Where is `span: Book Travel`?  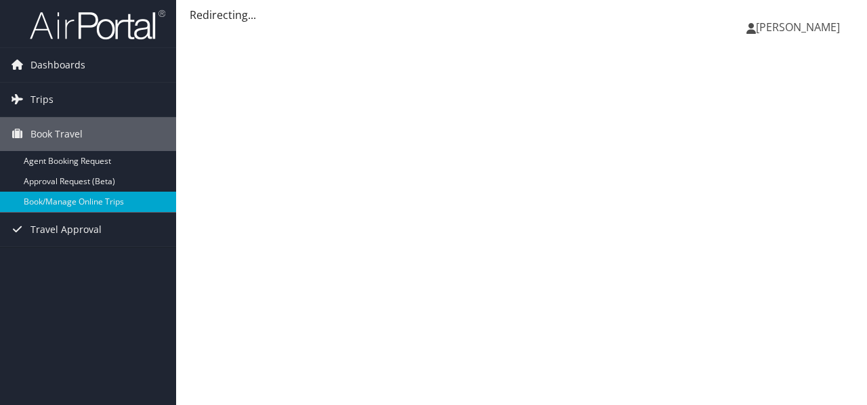
span: Book Travel is located at coordinates (56, 134).